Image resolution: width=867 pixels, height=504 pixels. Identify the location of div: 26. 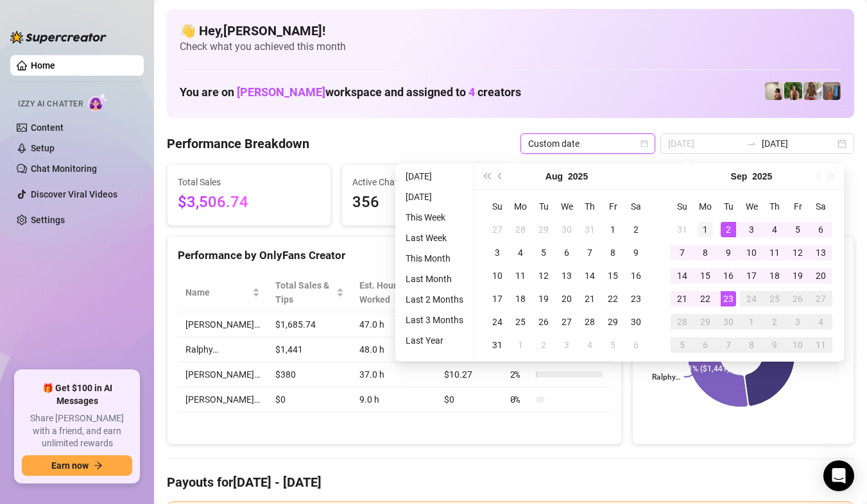
(797, 298).